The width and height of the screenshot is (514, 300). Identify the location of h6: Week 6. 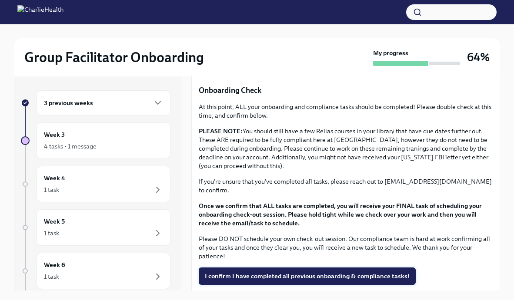
(54, 265).